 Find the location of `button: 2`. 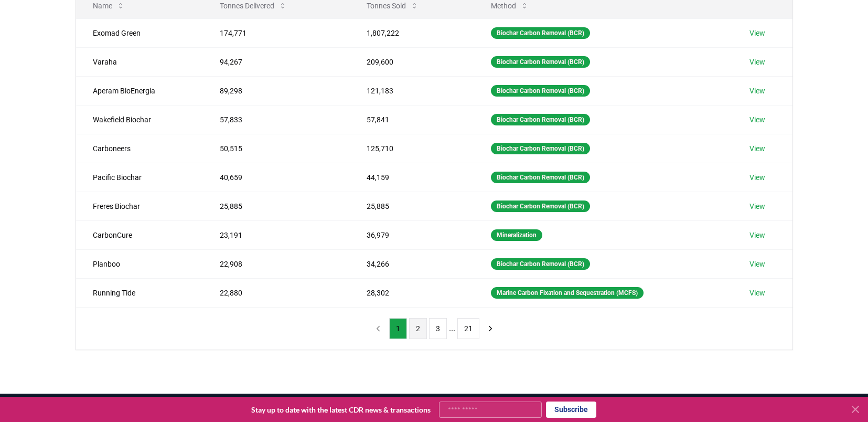

button: 2 is located at coordinates (418, 329).